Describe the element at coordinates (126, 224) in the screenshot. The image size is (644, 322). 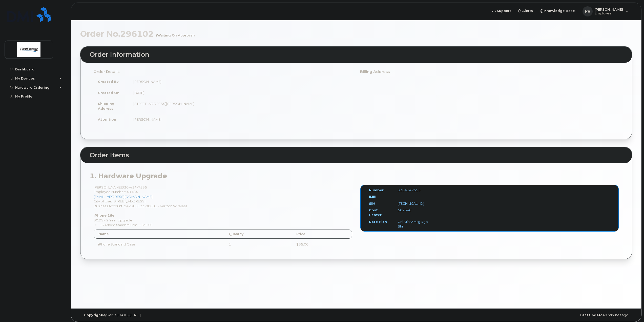
I see `small: 1 x iPhone Standard Case — $35.00` at that location.